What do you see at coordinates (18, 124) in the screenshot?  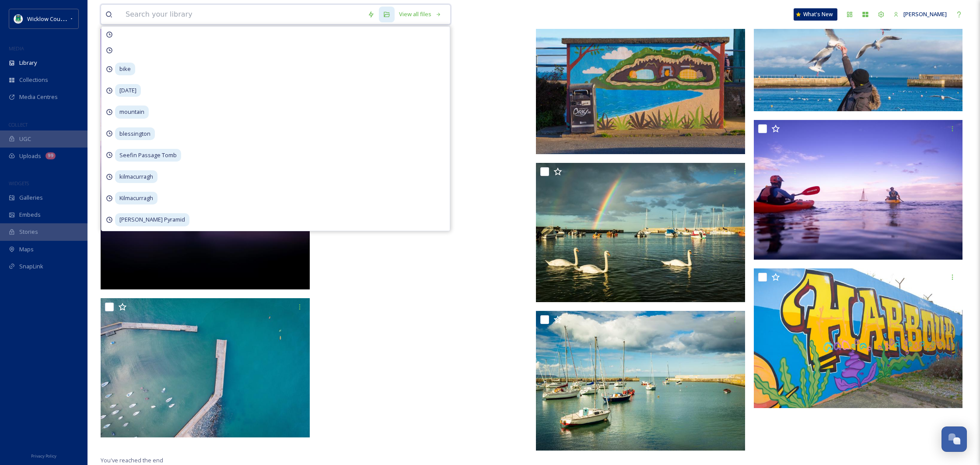 I see `span: COLLECT` at bounding box center [18, 124].